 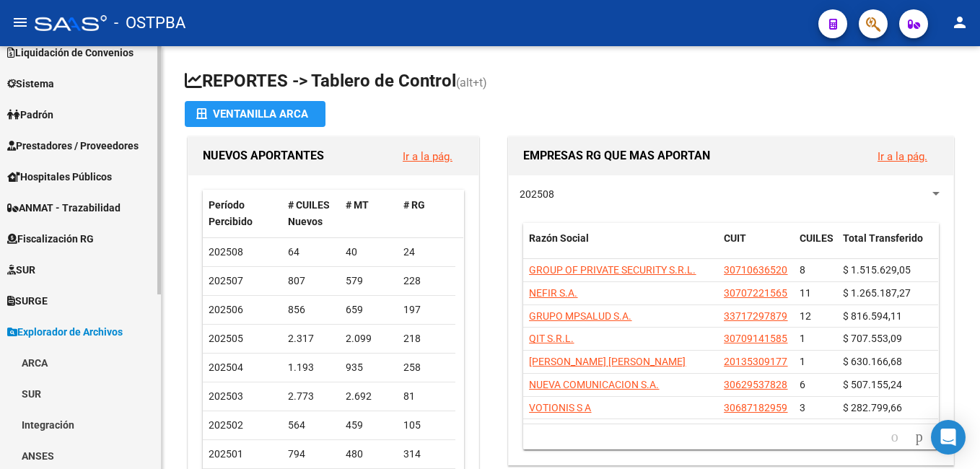 I want to click on span: 33717297879, so click(x=755, y=316).